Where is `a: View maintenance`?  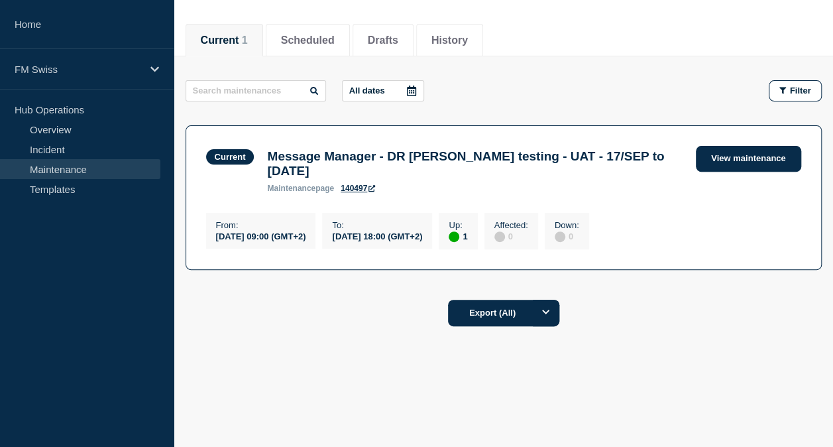 a: View maintenance is located at coordinates (749, 158).